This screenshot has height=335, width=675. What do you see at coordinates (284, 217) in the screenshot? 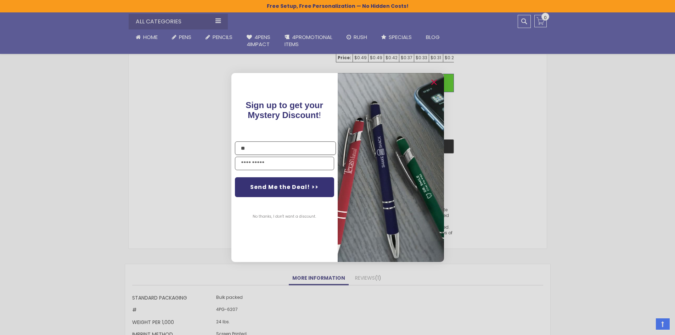
I see `button: No thanks, I don't want a discount.` at bounding box center [284, 217].